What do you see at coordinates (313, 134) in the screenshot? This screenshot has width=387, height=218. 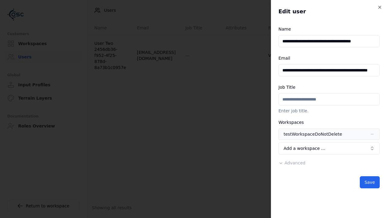 I see `div: testWorkspaceDoNotDelete` at bounding box center [313, 134].